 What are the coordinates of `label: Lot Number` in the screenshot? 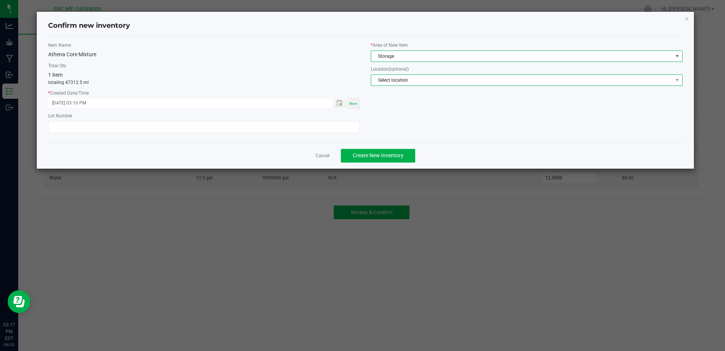 It's located at (204, 116).